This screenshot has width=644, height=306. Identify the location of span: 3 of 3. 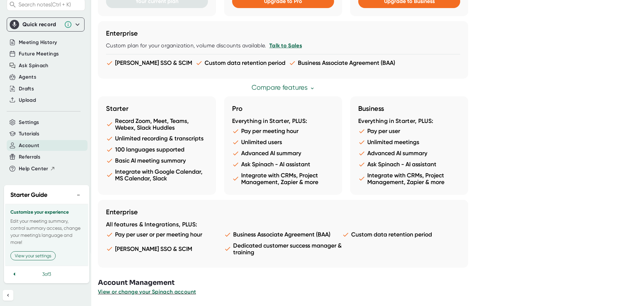
(47, 274).